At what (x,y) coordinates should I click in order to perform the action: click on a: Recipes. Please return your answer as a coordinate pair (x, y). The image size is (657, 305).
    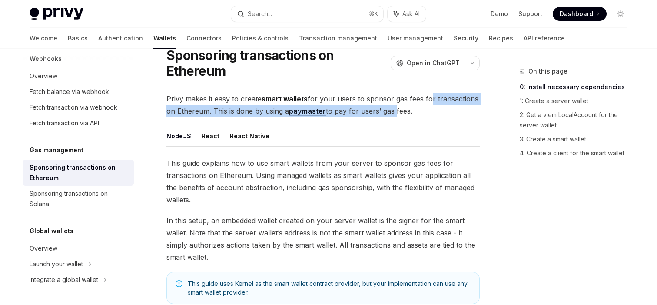
    Looking at the image, I should click on (501, 38).